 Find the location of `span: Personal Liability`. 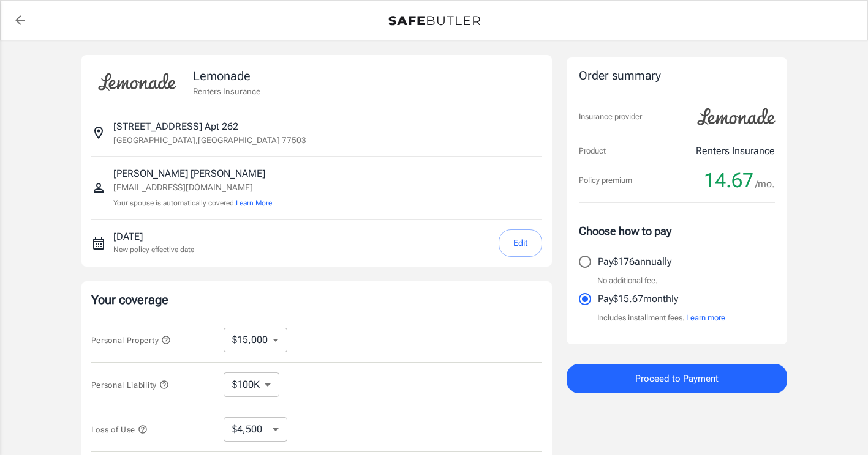

span: Personal Liability is located at coordinates (130, 385).